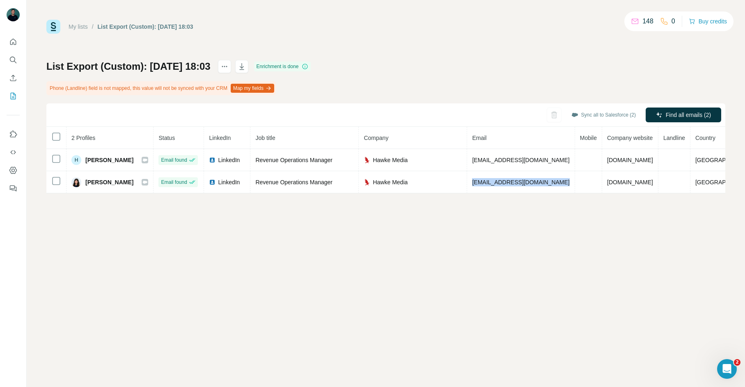 Image resolution: width=745 pixels, height=387 pixels. What do you see at coordinates (13, 134) in the screenshot?
I see `button: Use Surfe on LinkedIn` at bounding box center [13, 134].